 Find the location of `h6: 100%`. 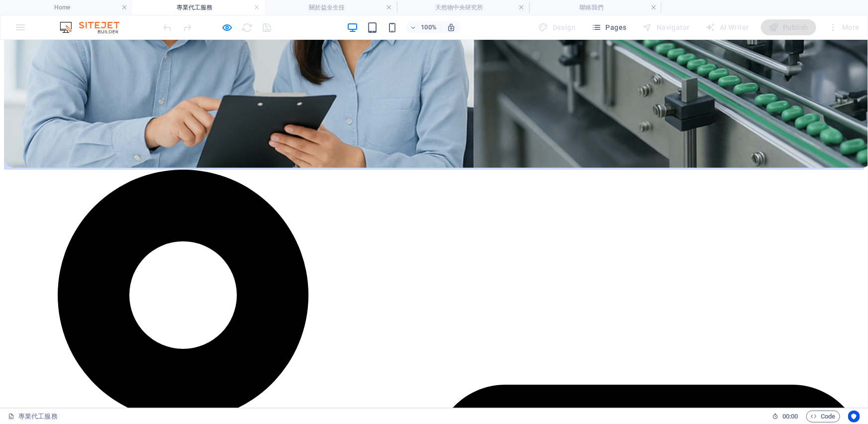

h6: 100% is located at coordinates (428, 27).